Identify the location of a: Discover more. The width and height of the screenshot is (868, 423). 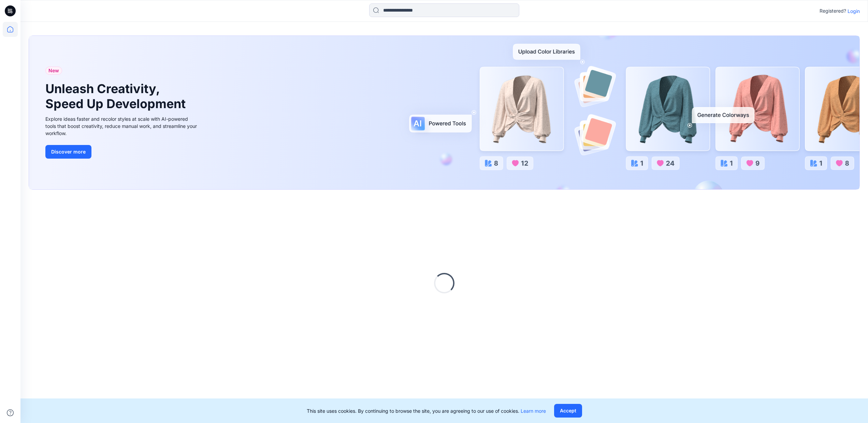
(122, 152).